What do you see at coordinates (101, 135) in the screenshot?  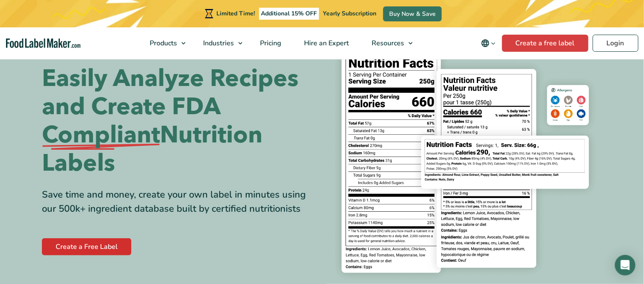 I see `span: Compliant` at bounding box center [101, 135].